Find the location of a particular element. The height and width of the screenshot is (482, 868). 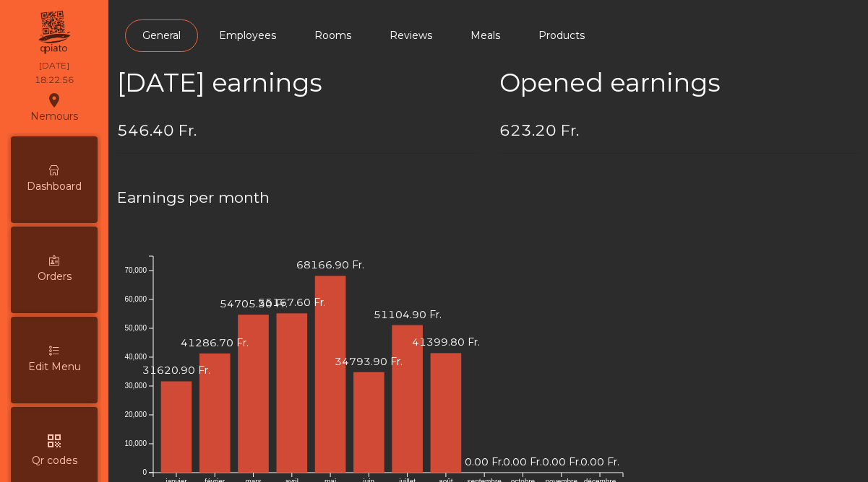

text: 60,000 is located at coordinates (135, 299).